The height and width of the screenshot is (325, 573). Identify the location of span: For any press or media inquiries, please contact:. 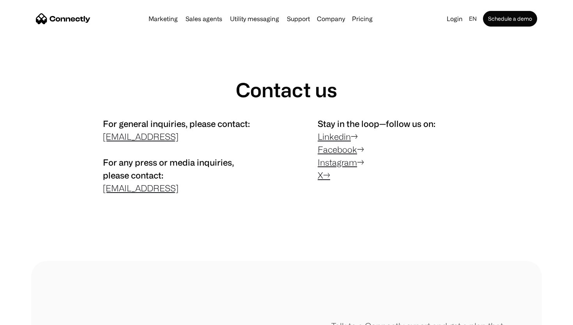
(169, 169).